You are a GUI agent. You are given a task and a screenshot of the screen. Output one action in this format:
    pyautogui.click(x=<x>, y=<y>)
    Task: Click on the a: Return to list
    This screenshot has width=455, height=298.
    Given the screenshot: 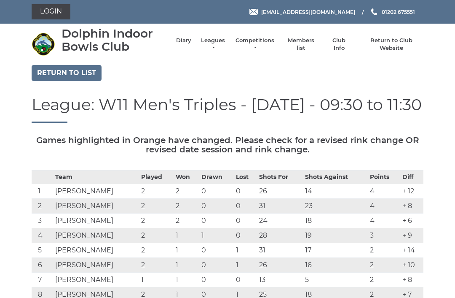 What is the action you would take?
    pyautogui.click(x=67, y=73)
    